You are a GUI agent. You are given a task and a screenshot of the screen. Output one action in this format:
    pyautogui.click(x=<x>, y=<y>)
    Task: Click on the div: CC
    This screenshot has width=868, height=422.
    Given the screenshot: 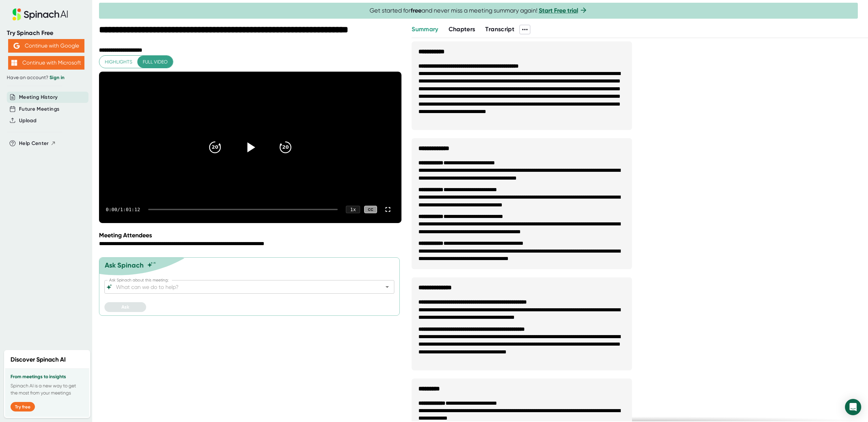 What is the action you would take?
    pyautogui.click(x=371, y=210)
    